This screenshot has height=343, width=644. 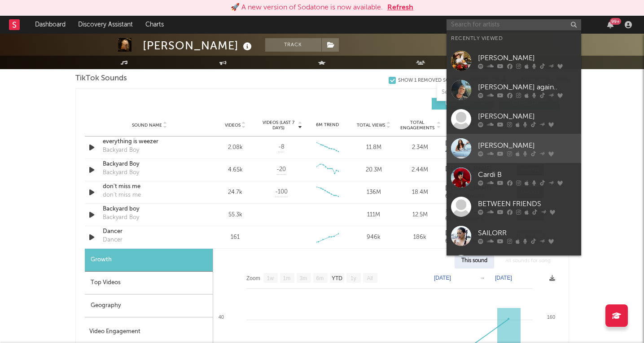 I want to click on input: Search by song name or URL, so click(x=484, y=92).